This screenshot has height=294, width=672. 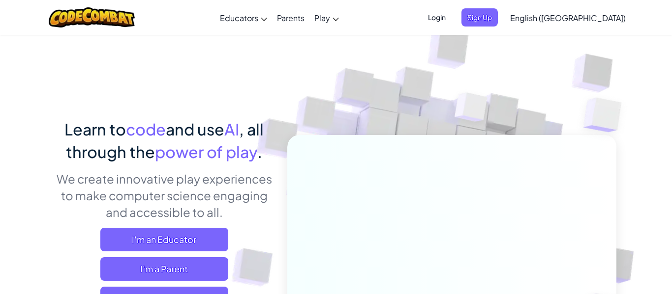 What do you see at coordinates (291, 18) in the screenshot?
I see `a: Parents` at bounding box center [291, 18].